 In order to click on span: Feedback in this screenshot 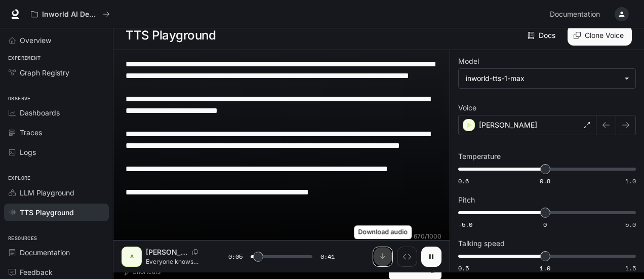, I will do `click(36, 272)`.